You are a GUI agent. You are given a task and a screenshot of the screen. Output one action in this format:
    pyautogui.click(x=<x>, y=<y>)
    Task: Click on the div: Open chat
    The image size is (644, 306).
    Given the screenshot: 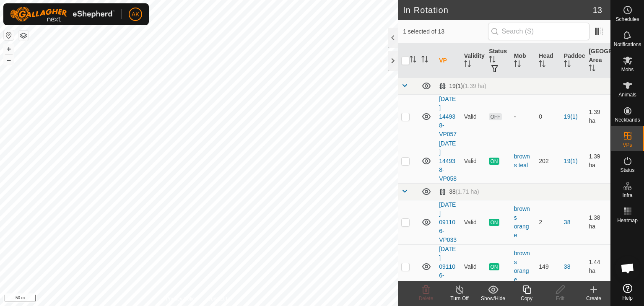 What is the action you would take?
    pyautogui.click(x=628, y=268)
    